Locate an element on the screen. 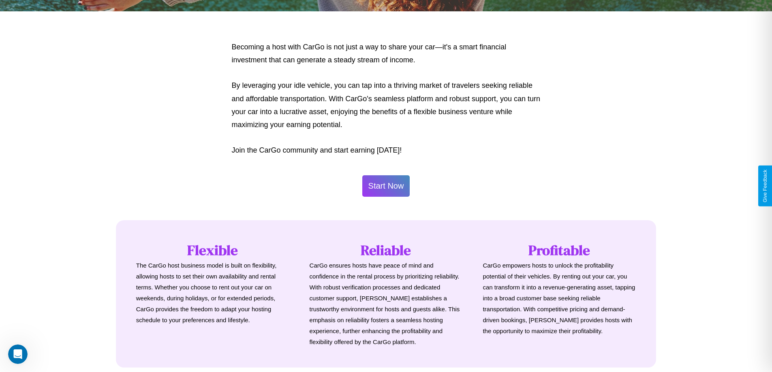  p: CarGo empowers hosts to unlock the profitability potential of their vehicles. By renting out your... is located at coordinates (559, 298).